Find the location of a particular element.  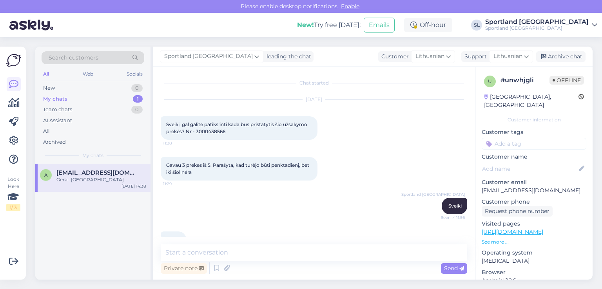

div: SL is located at coordinates (477, 25).